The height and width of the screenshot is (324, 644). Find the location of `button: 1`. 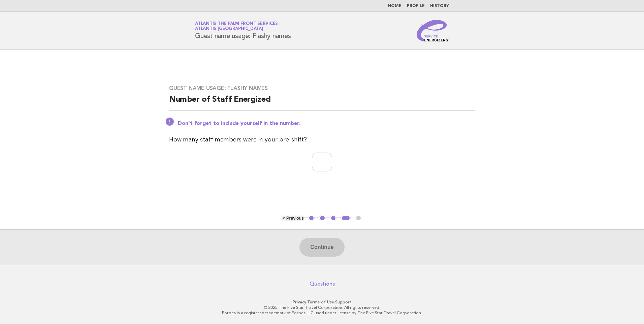

button: 1 is located at coordinates (312, 218).